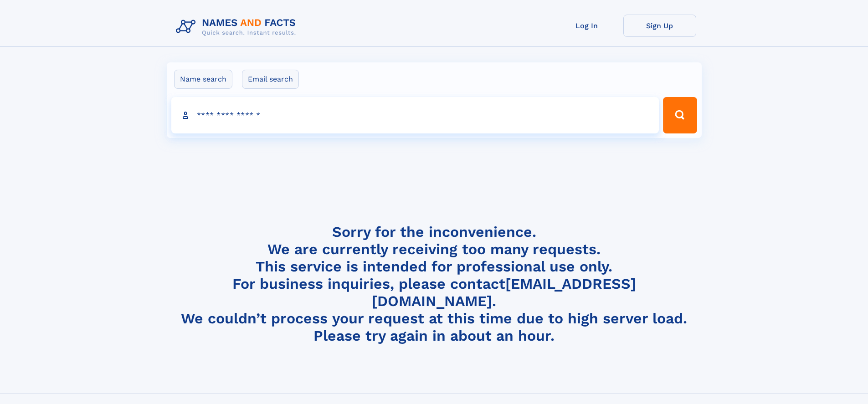  Describe the element at coordinates (415, 115) in the screenshot. I see `input: search input` at that location.